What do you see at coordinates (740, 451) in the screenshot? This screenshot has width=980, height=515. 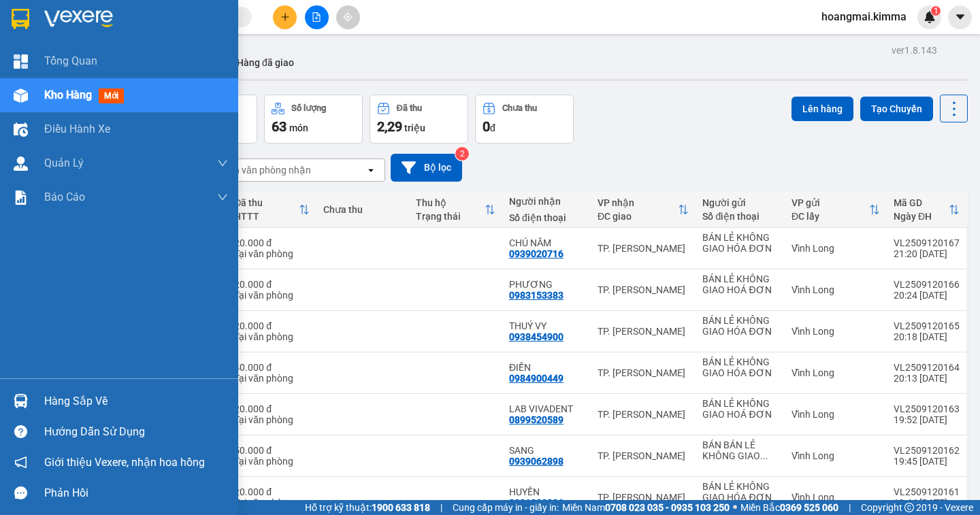 I see `div: BÁN BÁN LẺ KHÔNG GIAO HOÁ ĐƠN` at bounding box center [740, 451].